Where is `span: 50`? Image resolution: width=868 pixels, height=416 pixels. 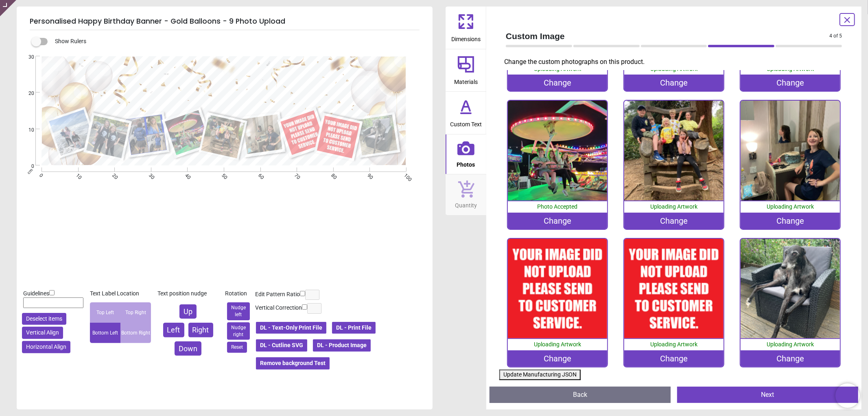
span: 50 is located at coordinates (223, 175).